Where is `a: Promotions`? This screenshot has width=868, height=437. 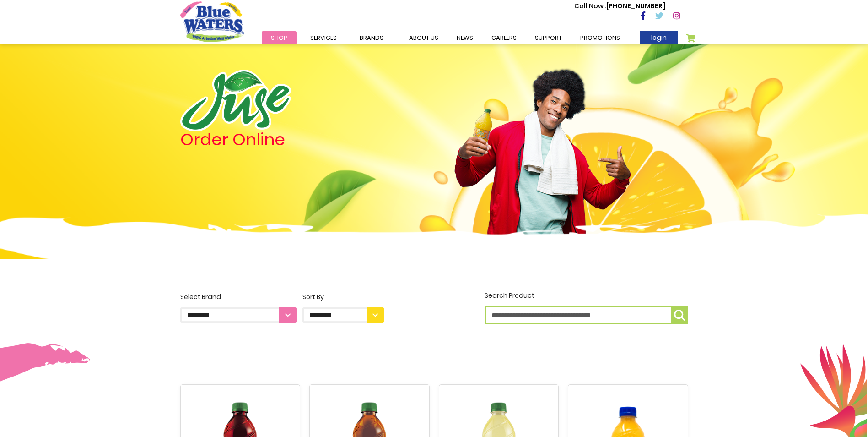
a: Promotions is located at coordinates (600, 37).